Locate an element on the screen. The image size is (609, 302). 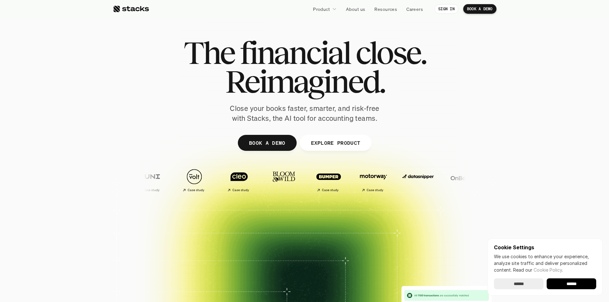
p: Close your books faster, smarter, and risk-free with Stacks, the AI tool for accounting teams. is located at coordinates (305, 113).